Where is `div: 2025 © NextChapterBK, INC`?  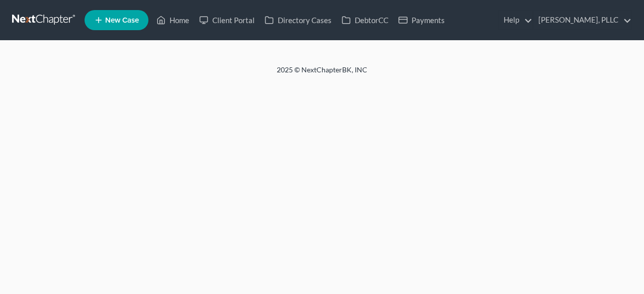 div: 2025 © NextChapterBK, INC is located at coordinates (322, 74).